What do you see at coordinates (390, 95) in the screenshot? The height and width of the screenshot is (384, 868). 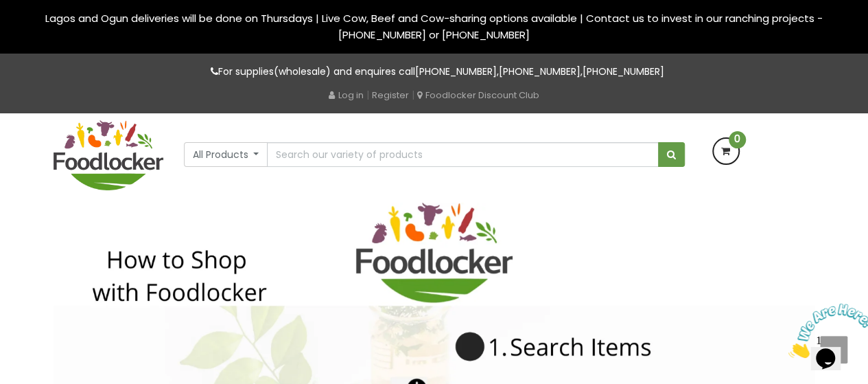 I see `a: Register` at bounding box center [390, 95].